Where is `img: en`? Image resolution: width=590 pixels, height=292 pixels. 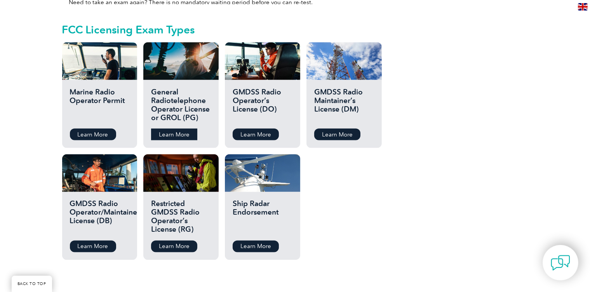 img: en is located at coordinates (583, 7).